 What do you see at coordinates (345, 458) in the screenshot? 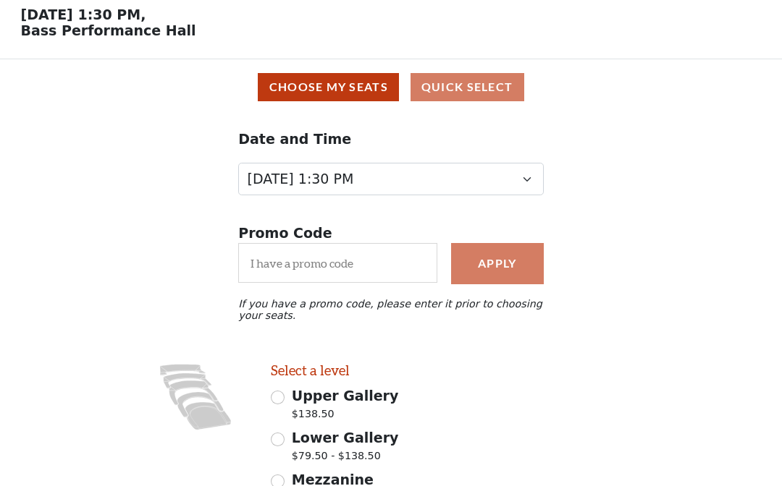
I see `span: $79.50 - $138.50` at bounding box center [345, 458].